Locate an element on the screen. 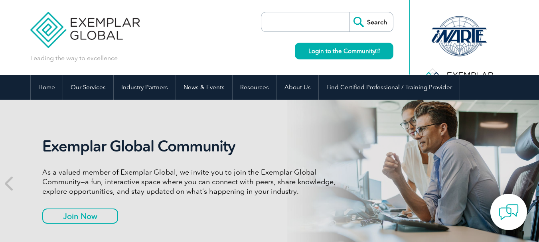 The height and width of the screenshot is (242, 539). a: Our Services is located at coordinates (88, 87).